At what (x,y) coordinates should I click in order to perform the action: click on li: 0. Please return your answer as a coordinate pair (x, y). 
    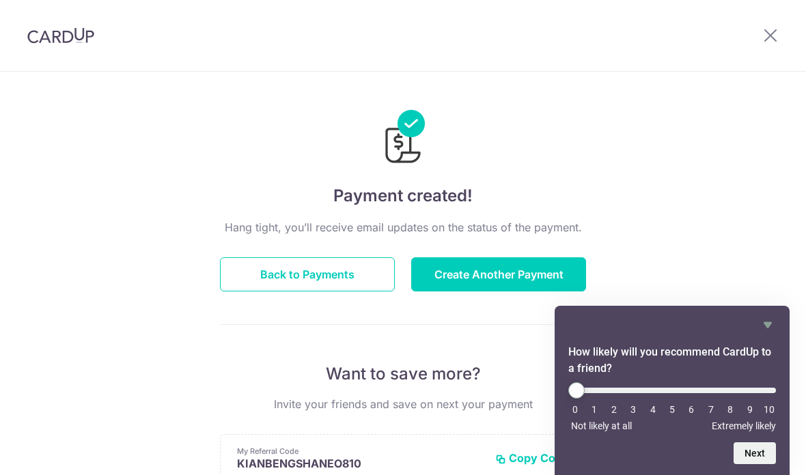
    Looking at the image, I should click on (575, 410).